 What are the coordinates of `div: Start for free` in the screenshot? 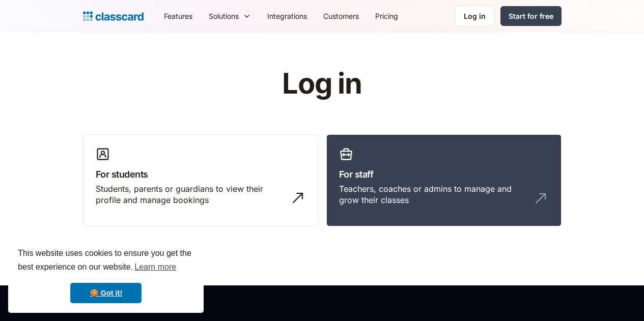 It's located at (531, 16).